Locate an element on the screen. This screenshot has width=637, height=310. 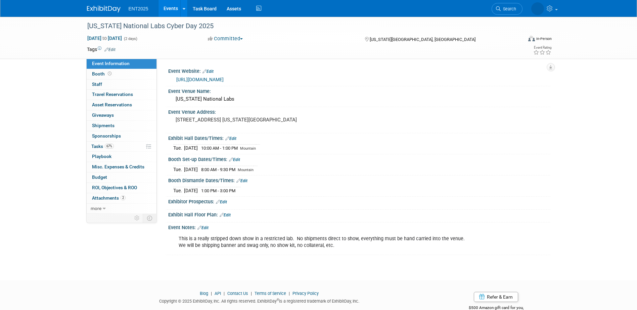
span: Attachments is located at coordinates (109, 198).